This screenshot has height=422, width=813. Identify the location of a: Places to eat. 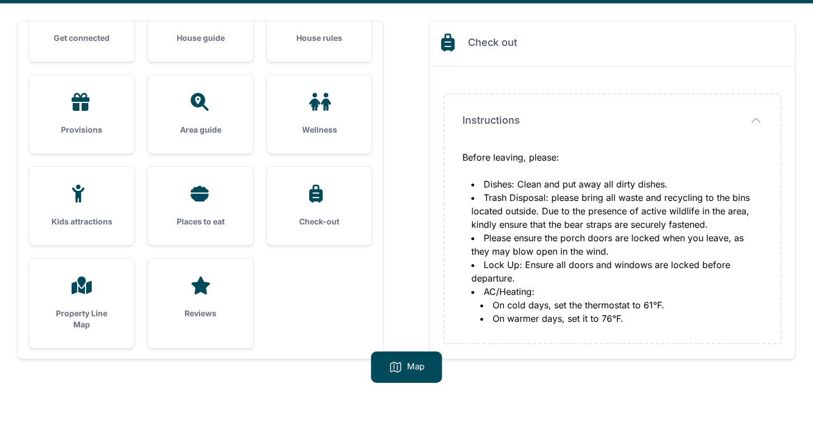
(200, 206).